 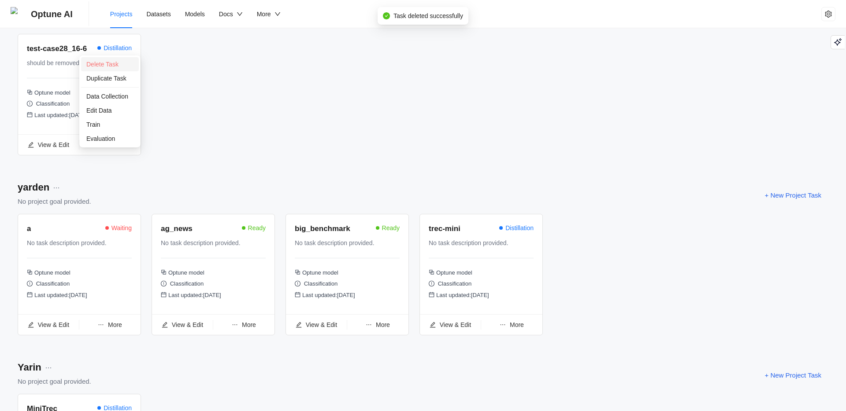 I want to click on img: Optune, so click(x=18, y=14).